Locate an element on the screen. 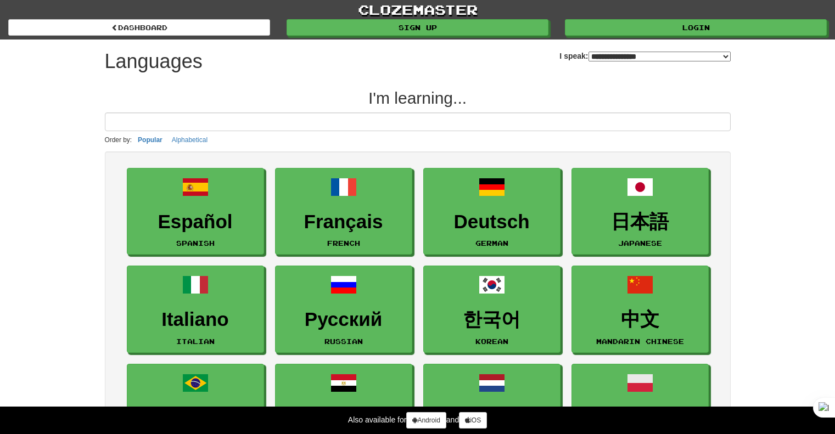  a: Sign up is located at coordinates (417, 27).